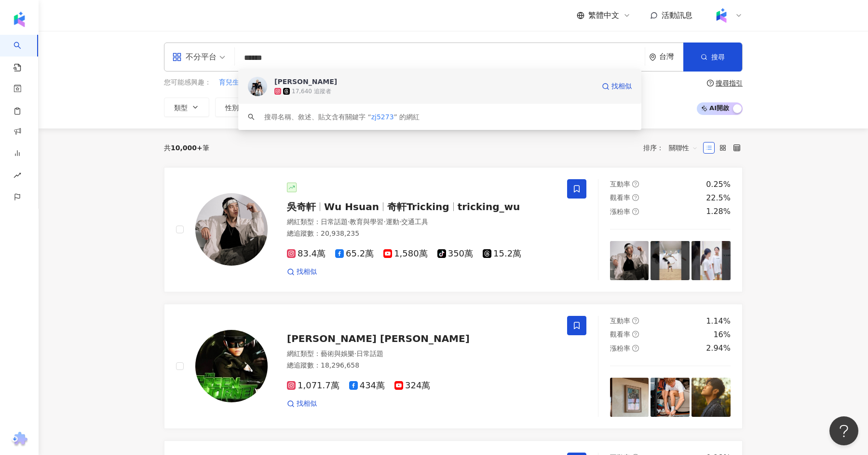 Image resolution: width=868 pixels, height=455 pixels. Describe the element at coordinates (181, 108) in the screenshot. I see `span: 類型` at that location.